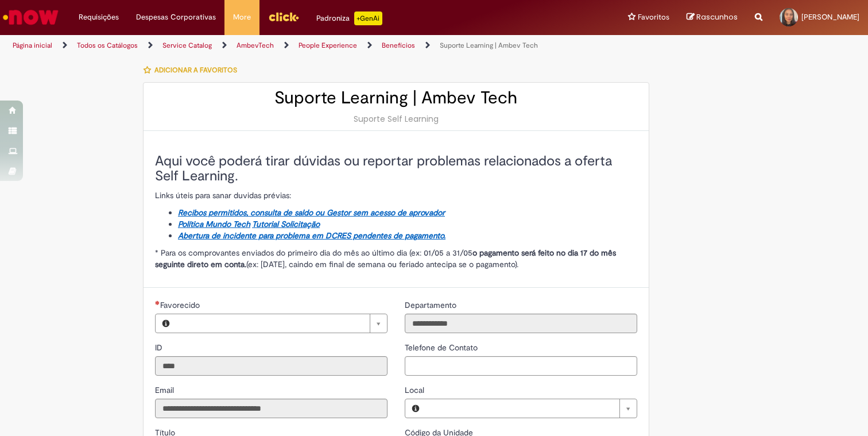 This screenshot has width=868, height=436. What do you see at coordinates (165, 390) in the screenshot?
I see `span: Somente leitura - Email` at bounding box center [165, 390].